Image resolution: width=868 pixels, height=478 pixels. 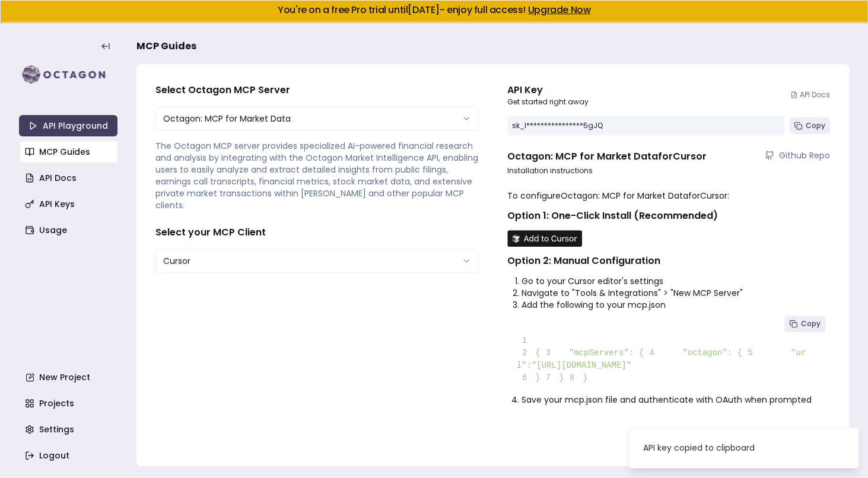 I want to click on a: API Playground, so click(x=68, y=126).